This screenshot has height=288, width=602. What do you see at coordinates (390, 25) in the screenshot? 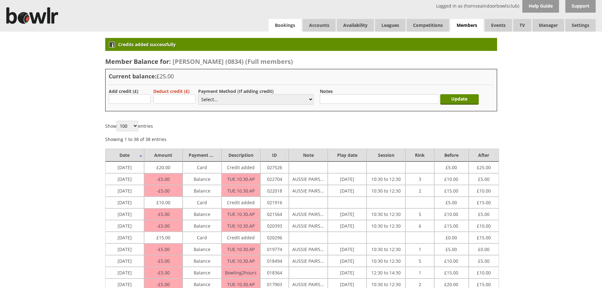
I see `a: Leagues` at bounding box center [390, 25].